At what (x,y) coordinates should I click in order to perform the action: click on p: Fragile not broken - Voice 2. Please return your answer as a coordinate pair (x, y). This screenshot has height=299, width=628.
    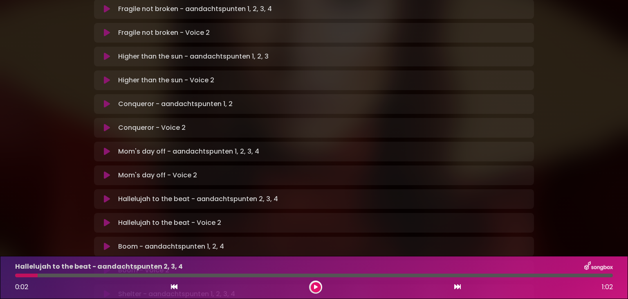
    Looking at the image, I should click on (164, 33).